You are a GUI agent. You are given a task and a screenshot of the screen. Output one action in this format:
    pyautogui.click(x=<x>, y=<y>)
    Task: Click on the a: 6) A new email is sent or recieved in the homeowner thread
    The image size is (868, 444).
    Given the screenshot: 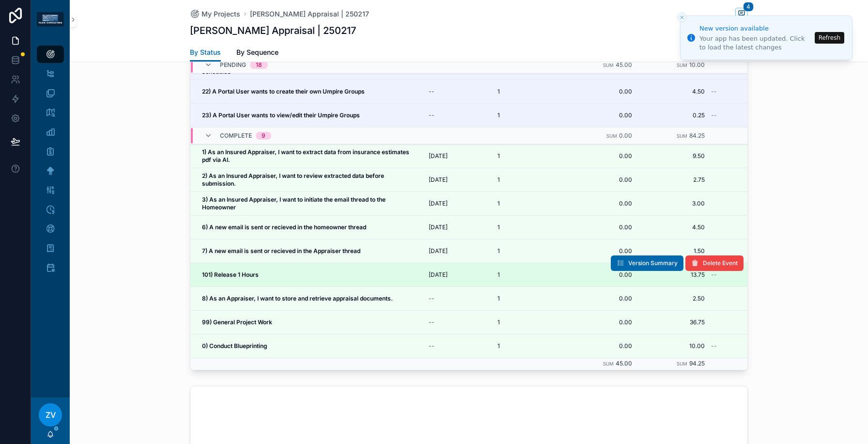 What is the action you would take?
    pyautogui.click(x=308, y=227)
    